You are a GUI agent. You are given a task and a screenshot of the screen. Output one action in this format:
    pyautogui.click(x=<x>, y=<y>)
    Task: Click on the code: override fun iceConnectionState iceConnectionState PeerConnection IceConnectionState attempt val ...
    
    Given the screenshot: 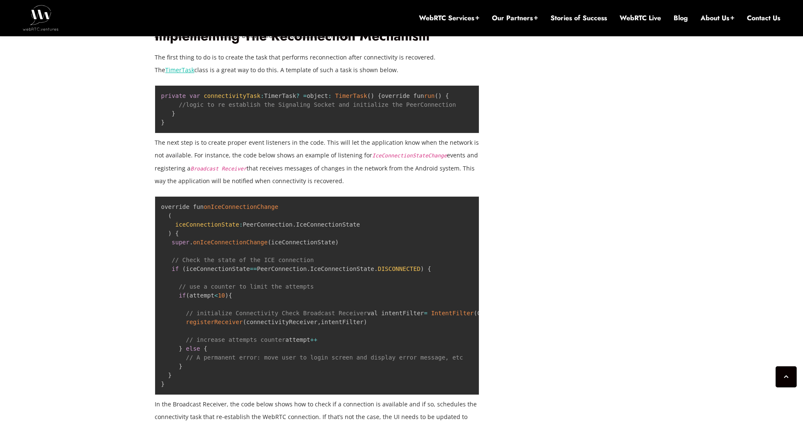 What is the action you would take?
    pyautogui.click(x=390, y=295)
    